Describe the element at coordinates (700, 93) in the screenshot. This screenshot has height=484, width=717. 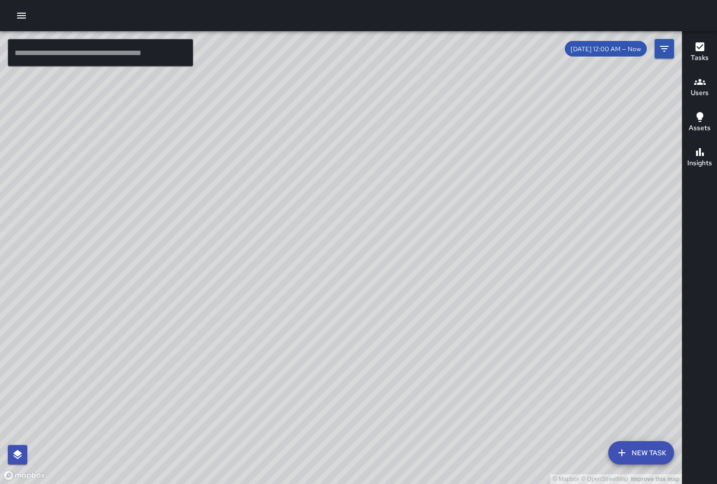
I see `h6: Users` at that location.